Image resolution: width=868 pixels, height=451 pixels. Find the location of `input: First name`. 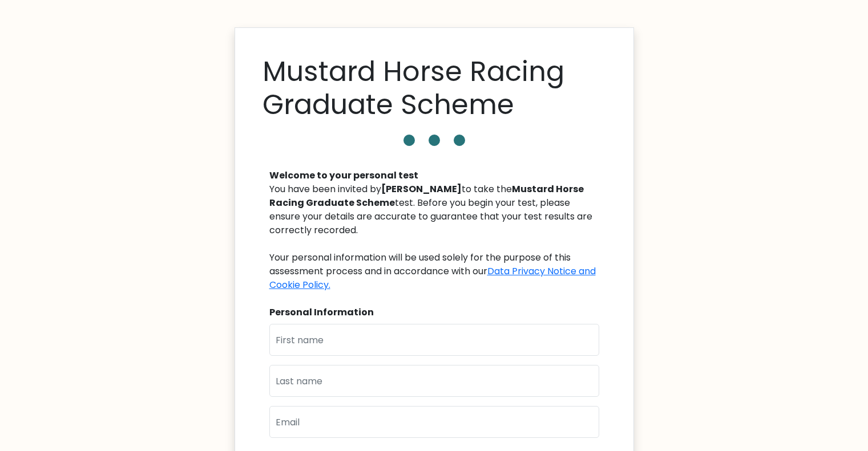

input: First name is located at coordinates (434, 340).